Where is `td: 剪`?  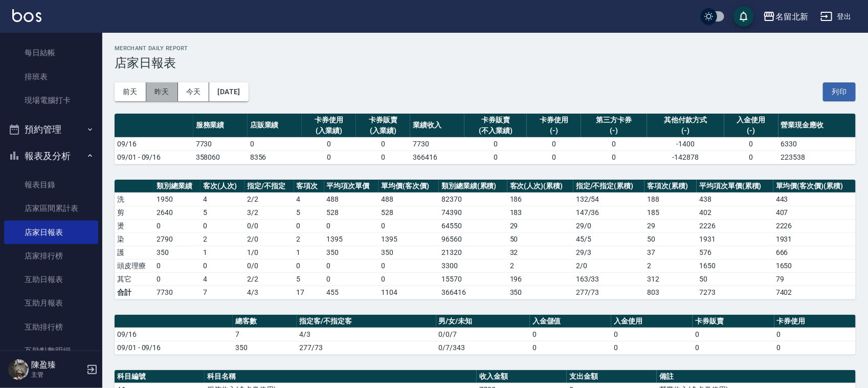 td: 剪 is located at coordinates (134, 213).